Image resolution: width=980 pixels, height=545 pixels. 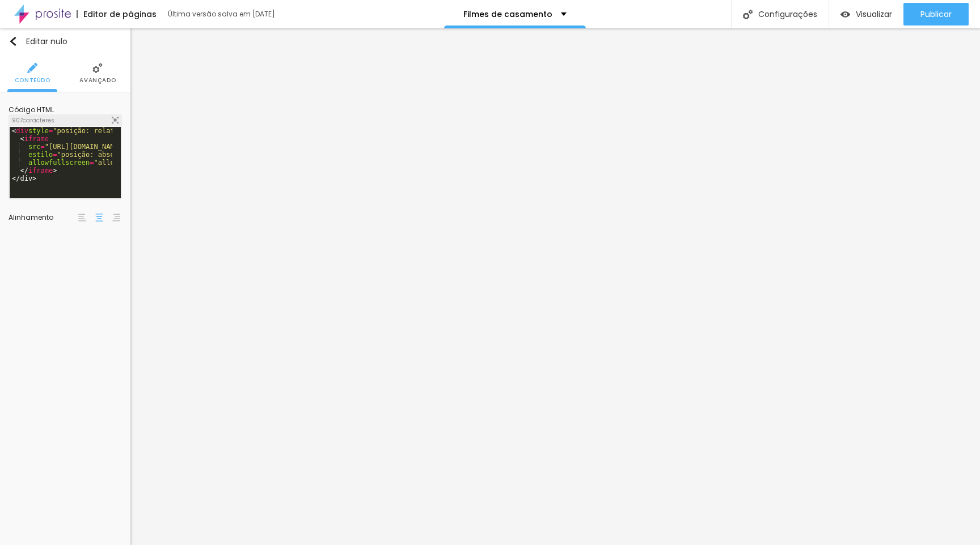 I want to click on font: Conteúdo, so click(x=32, y=80).